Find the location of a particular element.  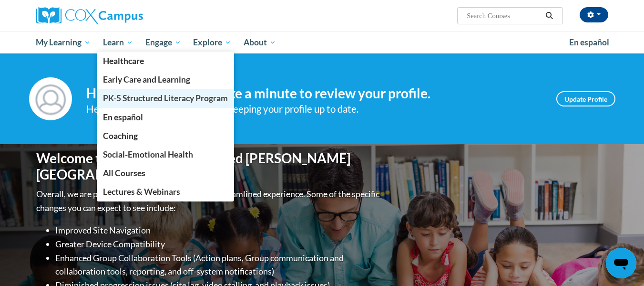

button: Search is located at coordinates (549, 16).